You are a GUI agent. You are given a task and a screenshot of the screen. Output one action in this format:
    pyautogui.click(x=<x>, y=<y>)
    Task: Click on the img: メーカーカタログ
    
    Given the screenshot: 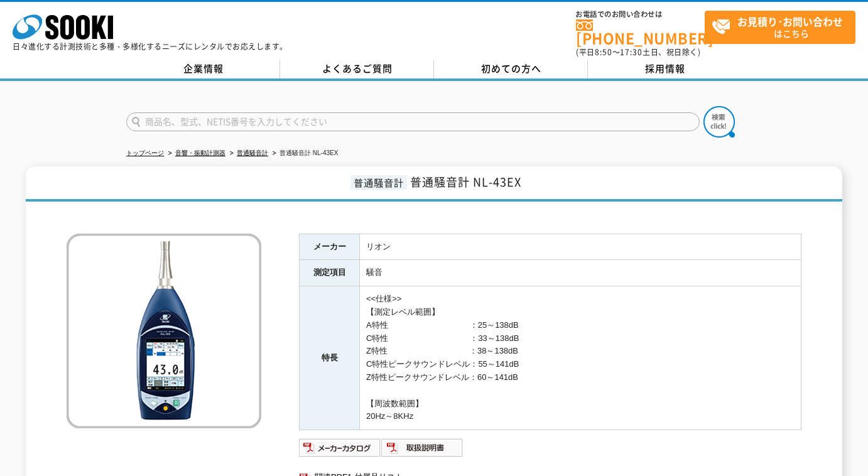 What is the action you would take?
    pyautogui.click(x=339, y=448)
    